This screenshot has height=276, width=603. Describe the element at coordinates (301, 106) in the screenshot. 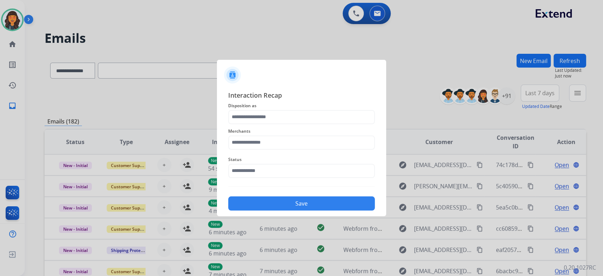

I see `span: Disposition as` at that location.